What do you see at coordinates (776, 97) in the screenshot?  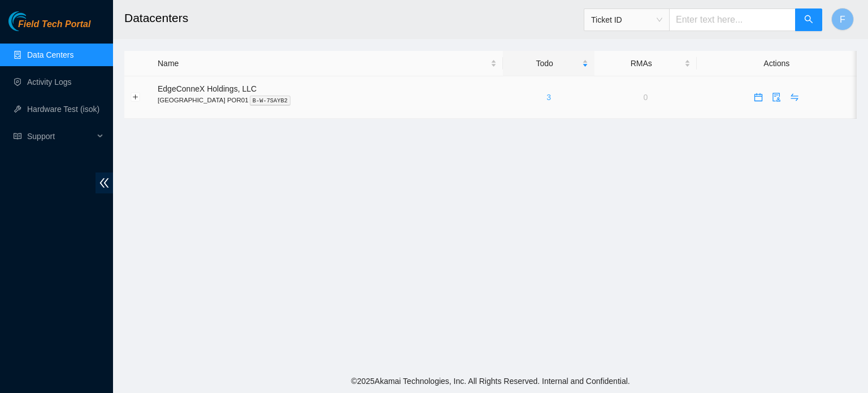 I see `span: audit` at bounding box center [776, 97].